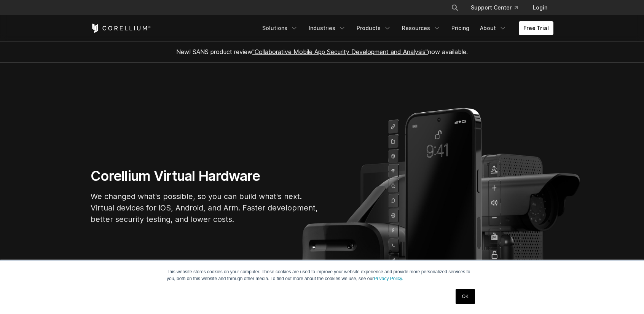 The image size is (644, 314). What do you see at coordinates (454, 8) in the screenshot?
I see `button: Search` at bounding box center [454, 8].